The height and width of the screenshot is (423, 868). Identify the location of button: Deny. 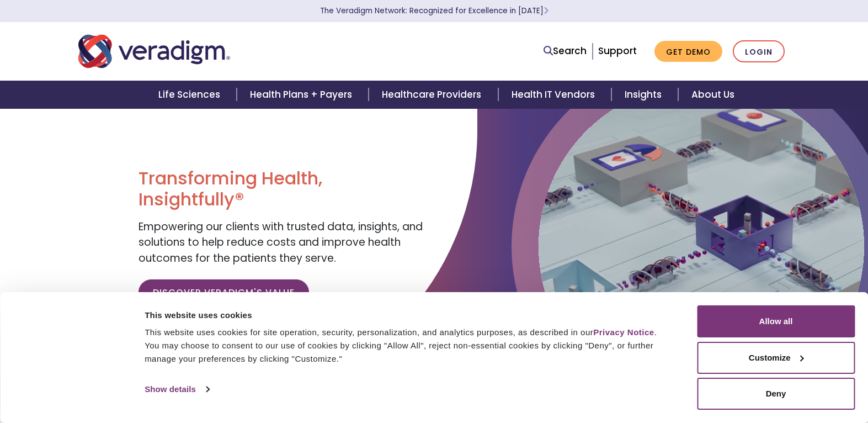
(776, 394).